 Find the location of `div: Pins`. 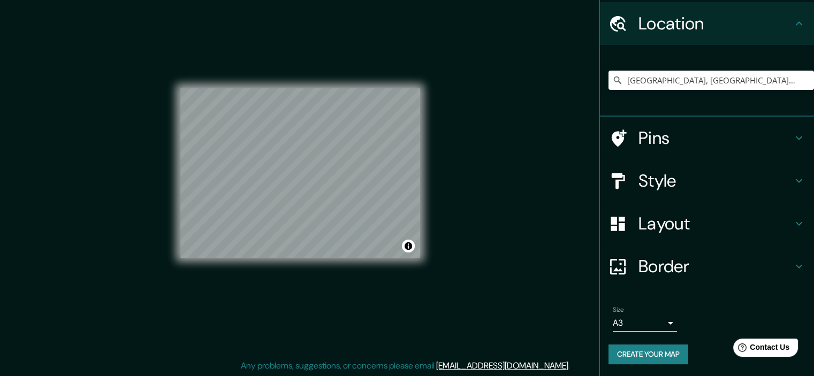

div: Pins is located at coordinates (707, 138).